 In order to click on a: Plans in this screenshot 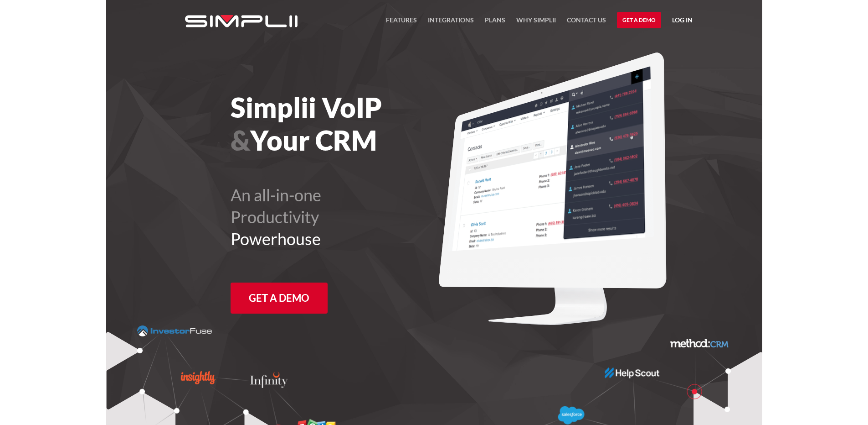, I will do `click(495, 23)`.